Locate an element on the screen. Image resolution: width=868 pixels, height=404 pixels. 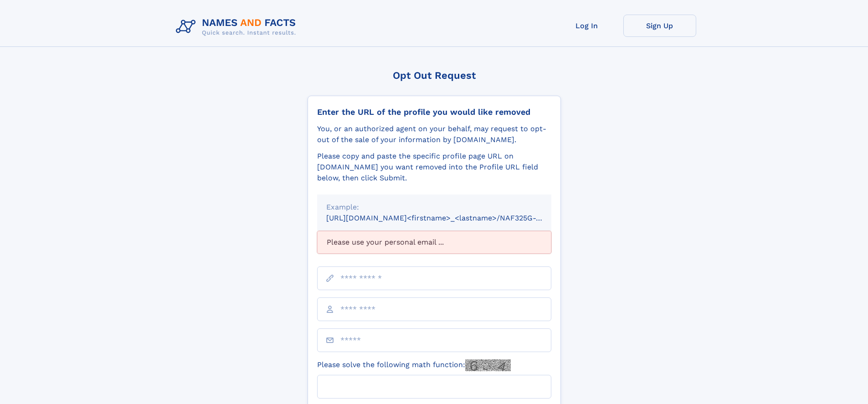
a: Sign Up is located at coordinates (660, 25).